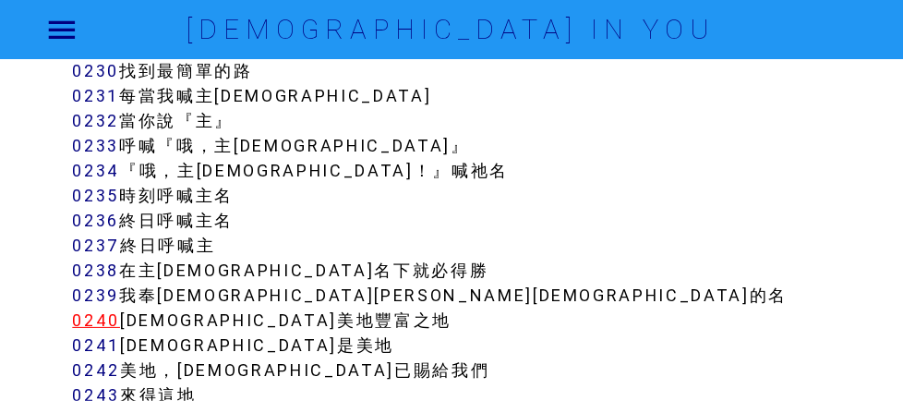 This screenshot has width=903, height=401. What do you see at coordinates (95, 95) in the screenshot?
I see `a: 0231` at bounding box center [95, 95].